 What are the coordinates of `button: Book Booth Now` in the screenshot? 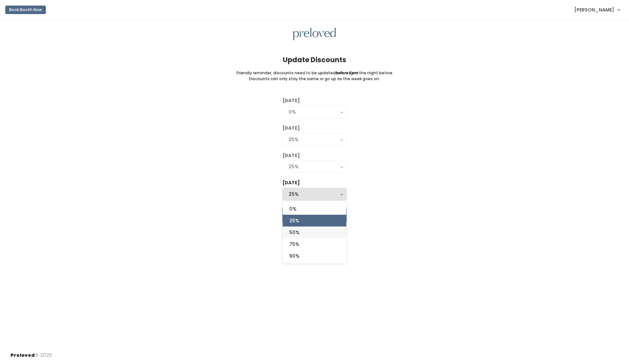 It's located at (25, 10).